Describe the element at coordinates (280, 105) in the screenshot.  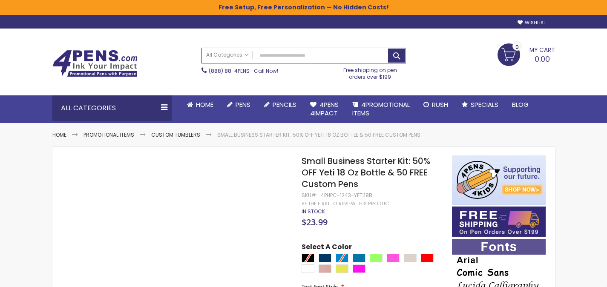
I see `a: Pencils` at that location.